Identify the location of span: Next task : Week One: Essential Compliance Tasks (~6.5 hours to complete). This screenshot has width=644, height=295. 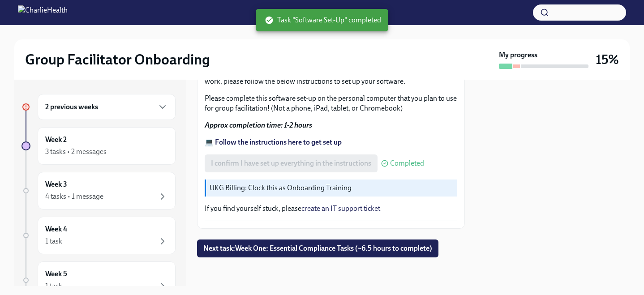
(317, 248).